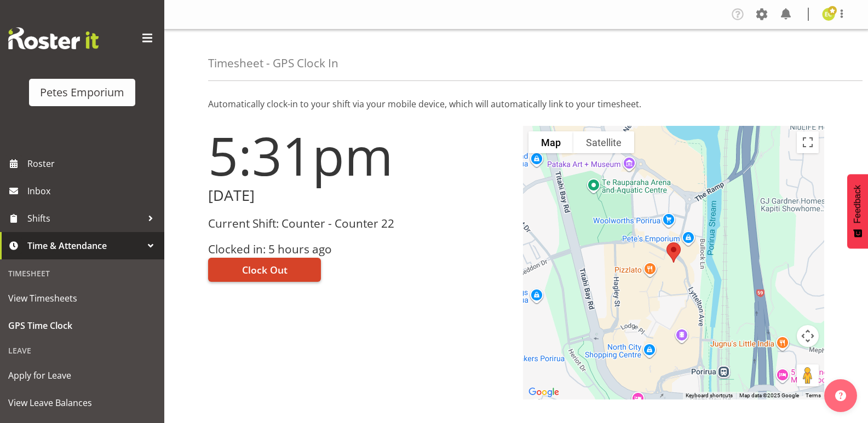  I want to click on button: Feedback - Show survey, so click(858, 212).